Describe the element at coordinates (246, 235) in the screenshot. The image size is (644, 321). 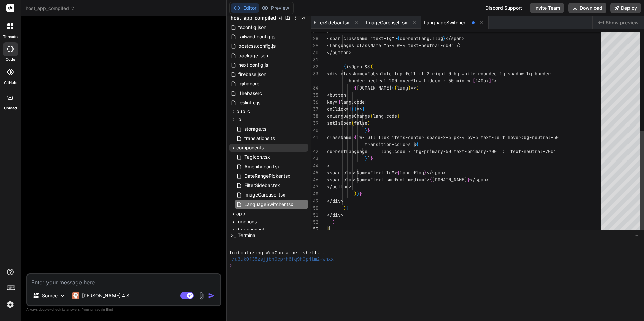
I see `span: Terminal` at that location.